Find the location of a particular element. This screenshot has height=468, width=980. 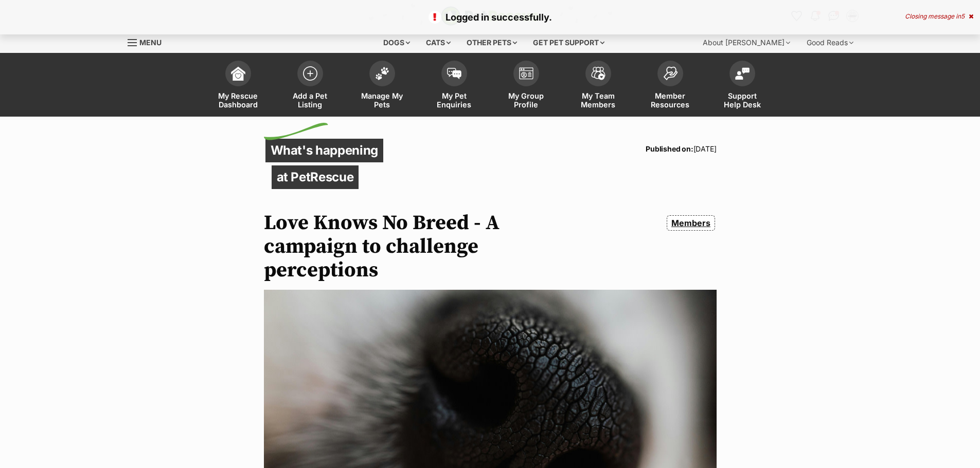

div: Dogs is located at coordinates (396, 43).